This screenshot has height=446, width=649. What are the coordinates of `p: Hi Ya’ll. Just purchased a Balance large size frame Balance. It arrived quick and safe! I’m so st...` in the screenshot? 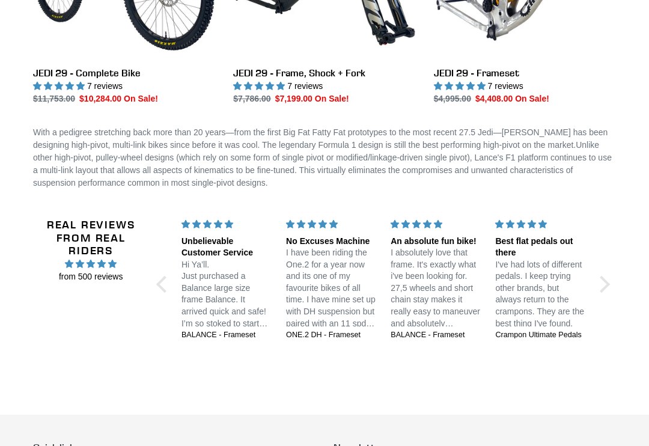 It's located at (226, 294).